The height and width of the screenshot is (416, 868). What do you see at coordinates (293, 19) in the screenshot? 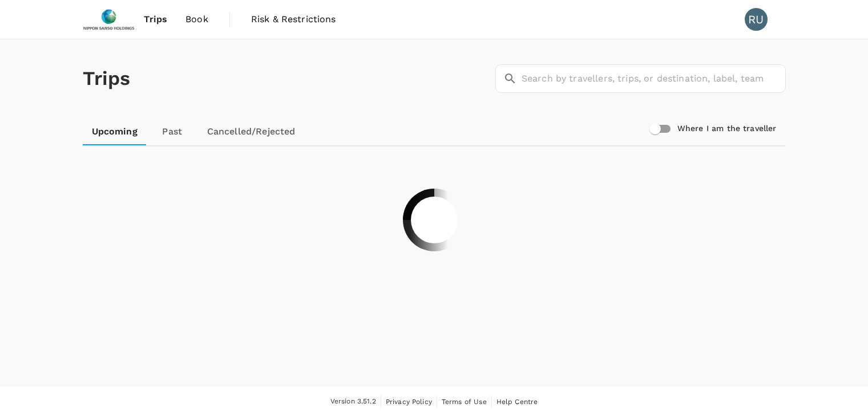
I see `span: Risk & Restrictions` at bounding box center [293, 19].